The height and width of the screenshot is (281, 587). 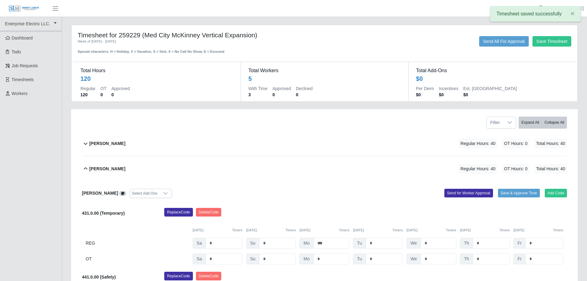 What do you see at coordinates (123, 193) in the screenshot?
I see `a: View/Edit Notes` at bounding box center [123, 193].